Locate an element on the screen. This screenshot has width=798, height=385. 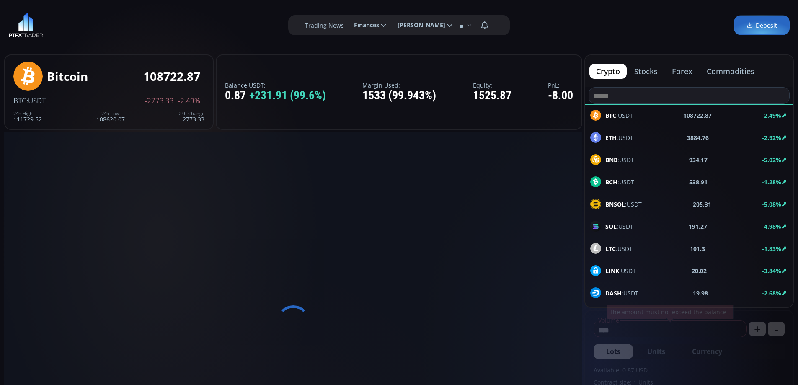
b: 934.17 is located at coordinates (698, 160).